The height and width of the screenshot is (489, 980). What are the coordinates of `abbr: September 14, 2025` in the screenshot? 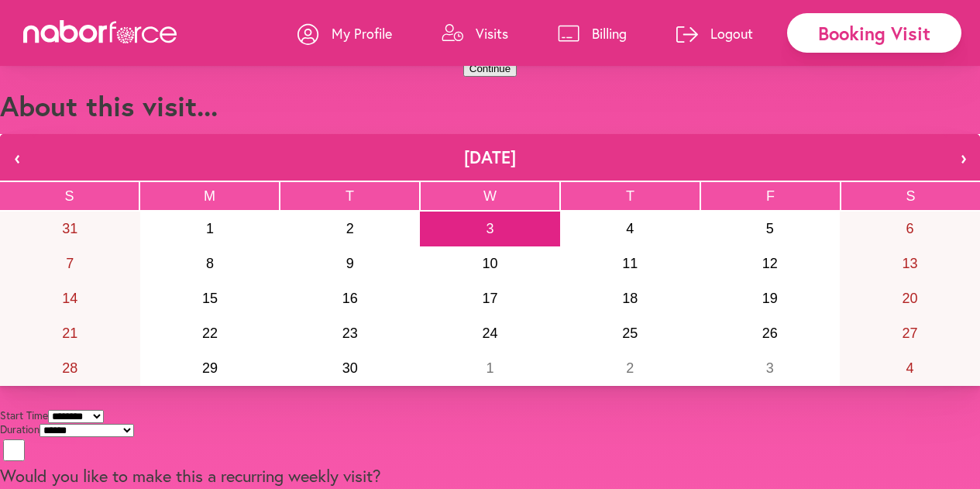 It's located at (70, 298).